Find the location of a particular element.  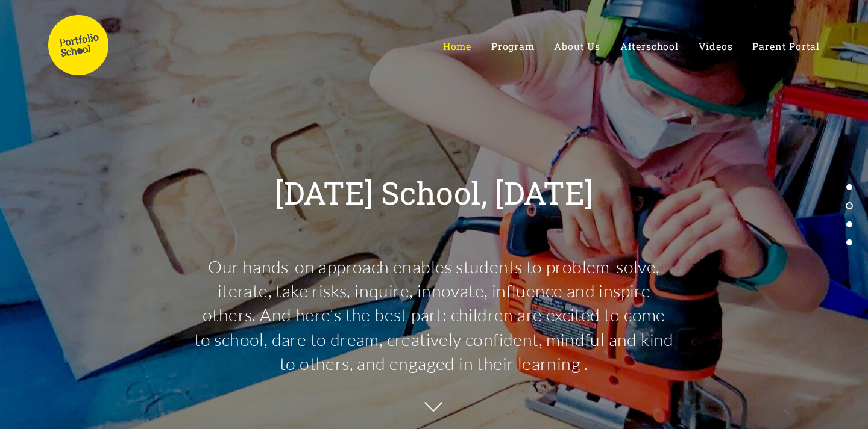

a: Home is located at coordinates (456, 46).